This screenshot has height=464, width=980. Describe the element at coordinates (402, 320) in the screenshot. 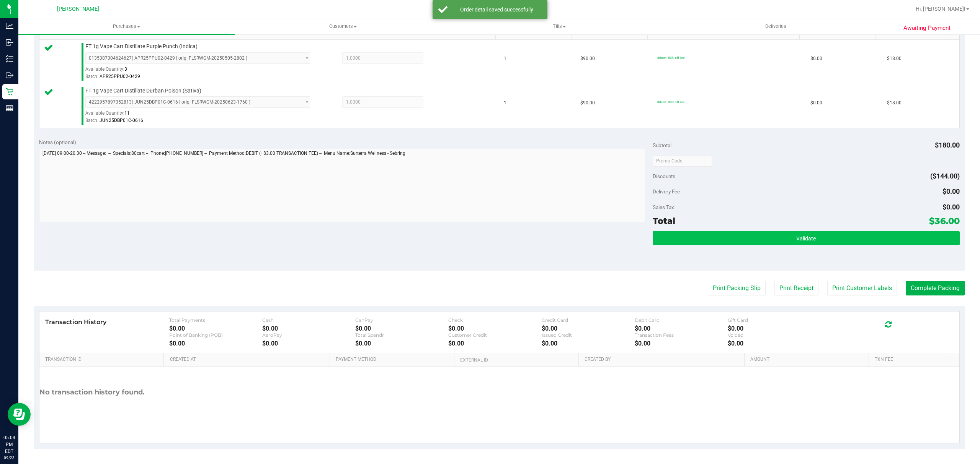

I see `div: CanPay` at that location.